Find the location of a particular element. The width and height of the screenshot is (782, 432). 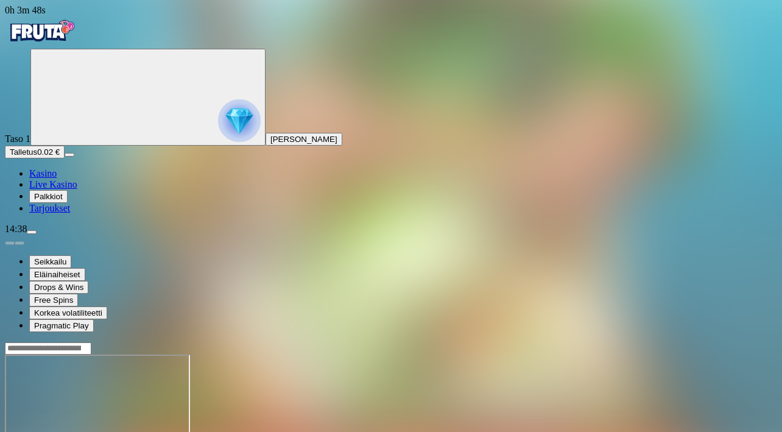

span: user session time is located at coordinates (25, 10).